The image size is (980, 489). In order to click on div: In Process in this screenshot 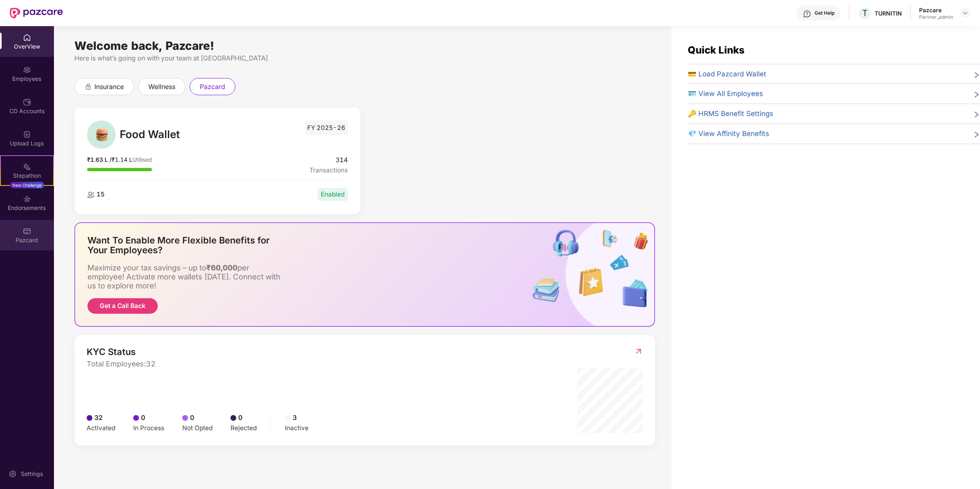, I will do `click(149, 429)`.